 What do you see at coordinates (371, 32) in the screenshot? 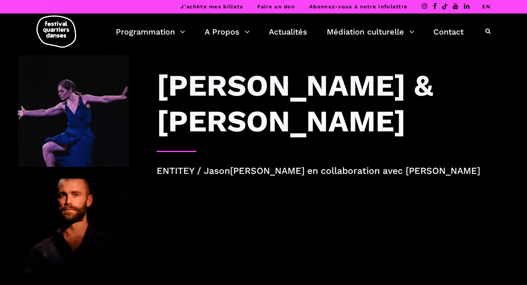
I see `a: Médiation culturelle` at bounding box center [371, 32].